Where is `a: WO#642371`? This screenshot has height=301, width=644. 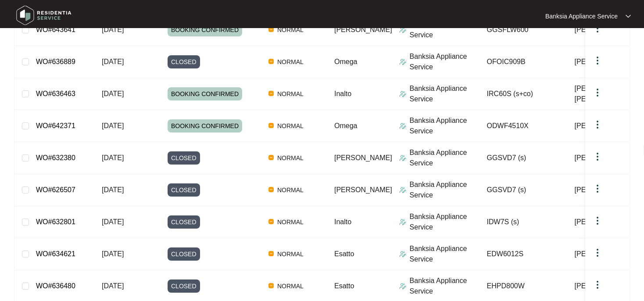 a: WO#642371 is located at coordinates (56, 125).